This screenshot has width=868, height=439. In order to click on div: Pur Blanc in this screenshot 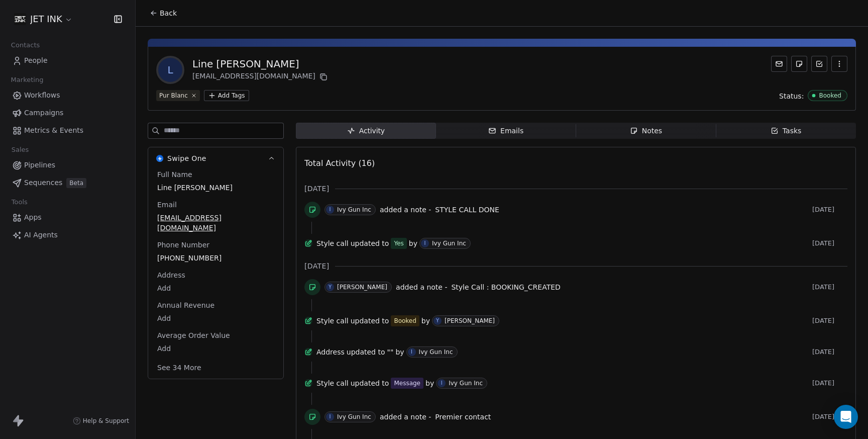, I will do `click(173, 95)`.